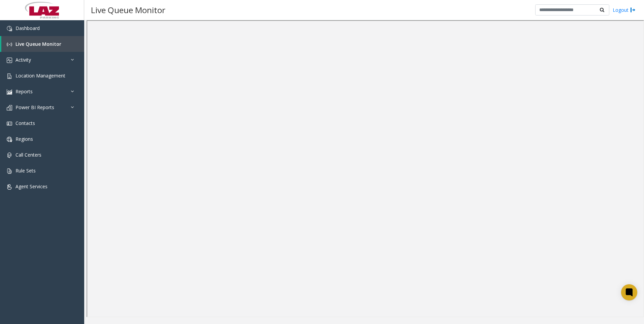 This screenshot has height=324, width=644. I want to click on a: Live Queue Monitor, so click(43, 44).